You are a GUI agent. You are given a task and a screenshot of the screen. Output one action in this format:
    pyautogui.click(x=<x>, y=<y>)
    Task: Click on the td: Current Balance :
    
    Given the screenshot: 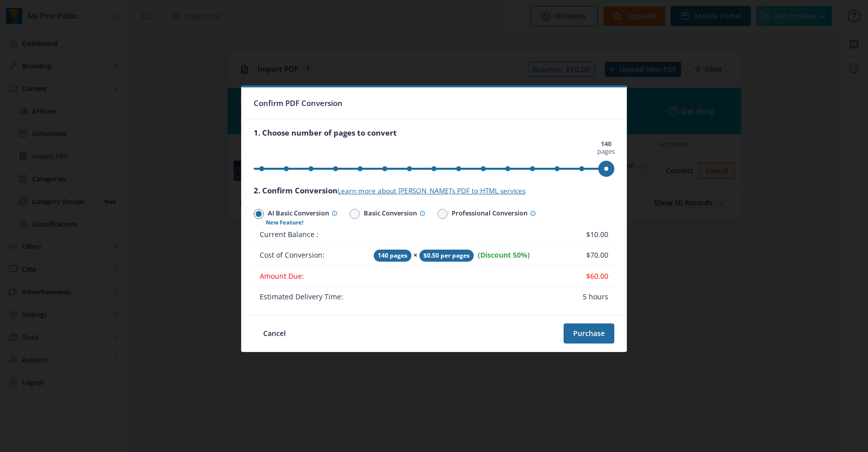 What is the action you would take?
    pyautogui.click(x=311, y=234)
    